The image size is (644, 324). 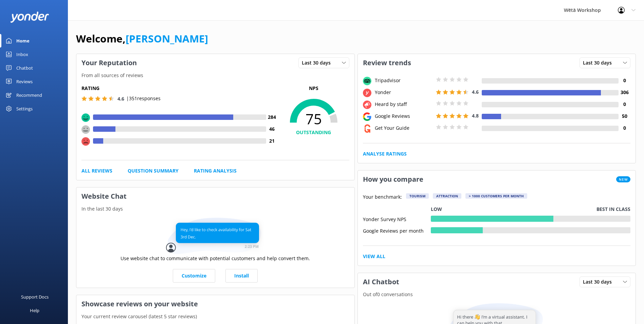 What do you see at coordinates (153, 171) in the screenshot?
I see `a: Question Summary` at bounding box center [153, 171].